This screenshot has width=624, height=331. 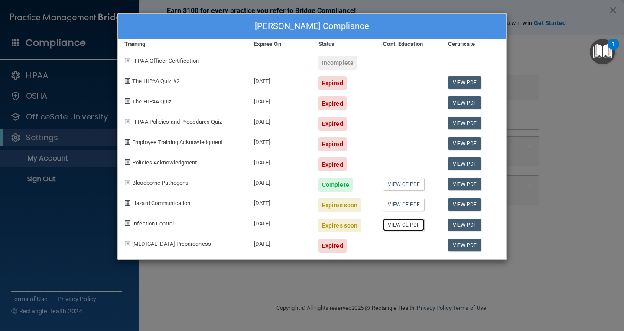 What do you see at coordinates (335, 185) in the screenshot?
I see `div: Complete` at bounding box center [335, 185].